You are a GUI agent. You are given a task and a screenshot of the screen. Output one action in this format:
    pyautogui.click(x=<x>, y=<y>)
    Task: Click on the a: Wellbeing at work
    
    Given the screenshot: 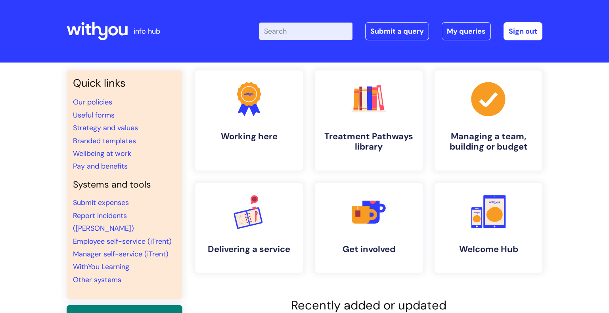 What is the action you would take?
    pyautogui.click(x=102, y=154)
    